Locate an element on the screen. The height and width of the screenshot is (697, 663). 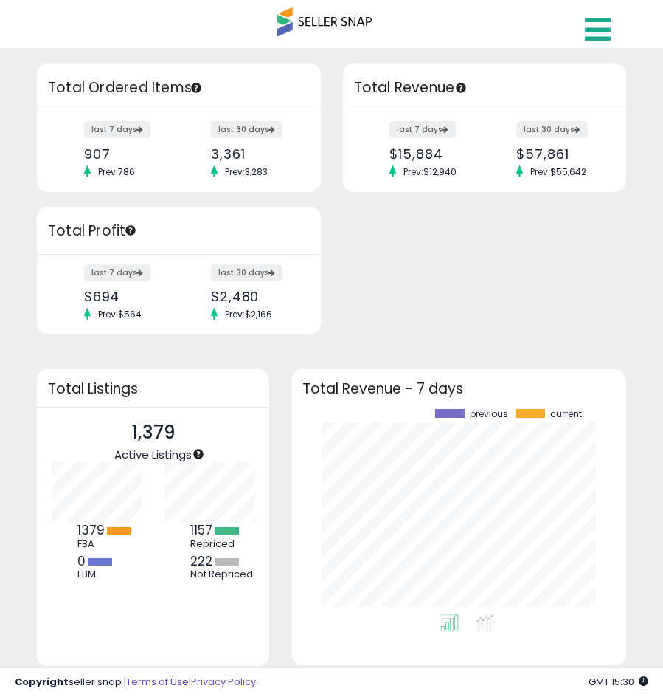
span: Active Listings is located at coordinates (153, 454).